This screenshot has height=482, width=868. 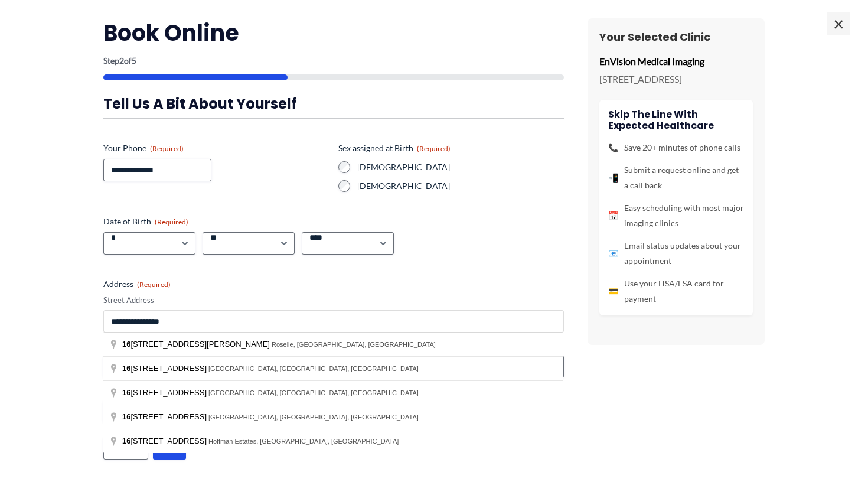 What do you see at coordinates (334, 61) in the screenshot?
I see `p: Step of` at bounding box center [334, 61].